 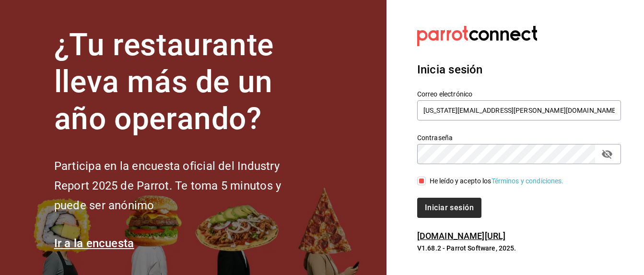 What do you see at coordinates (518, 248) in the screenshot?
I see `p: V1.68.2 - Parrot Software, 2025.` at bounding box center [518, 248].